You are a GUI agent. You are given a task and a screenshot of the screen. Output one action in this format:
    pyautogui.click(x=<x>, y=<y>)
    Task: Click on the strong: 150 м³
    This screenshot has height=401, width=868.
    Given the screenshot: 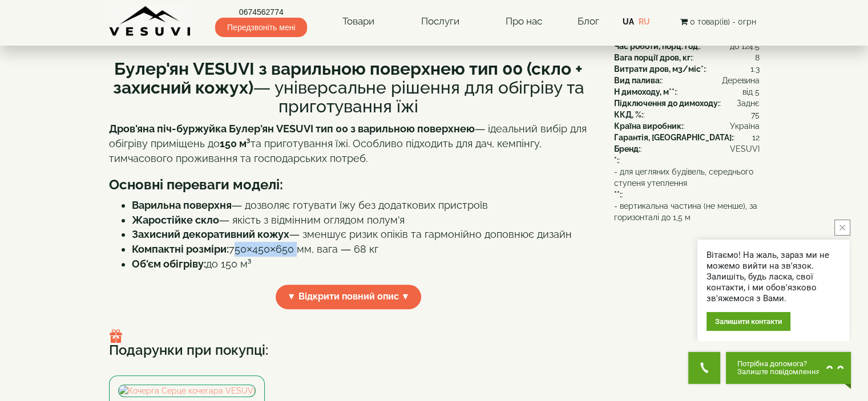 What is the action you would take?
    pyautogui.click(x=235, y=143)
    